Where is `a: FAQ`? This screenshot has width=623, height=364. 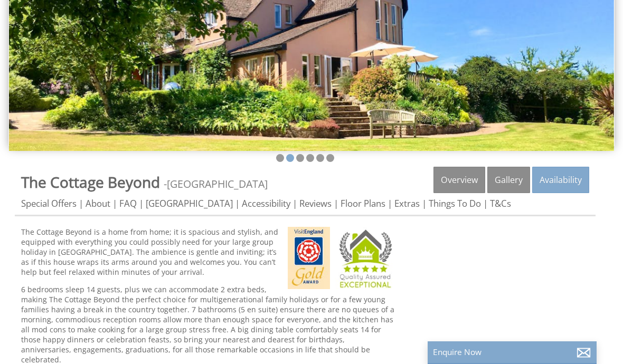
a: FAQ is located at coordinates (128, 203).